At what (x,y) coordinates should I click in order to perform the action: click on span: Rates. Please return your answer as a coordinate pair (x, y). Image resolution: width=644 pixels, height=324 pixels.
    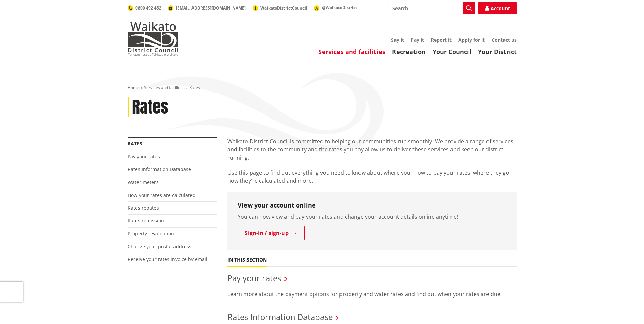
    Looking at the image, I should click on (194, 87).